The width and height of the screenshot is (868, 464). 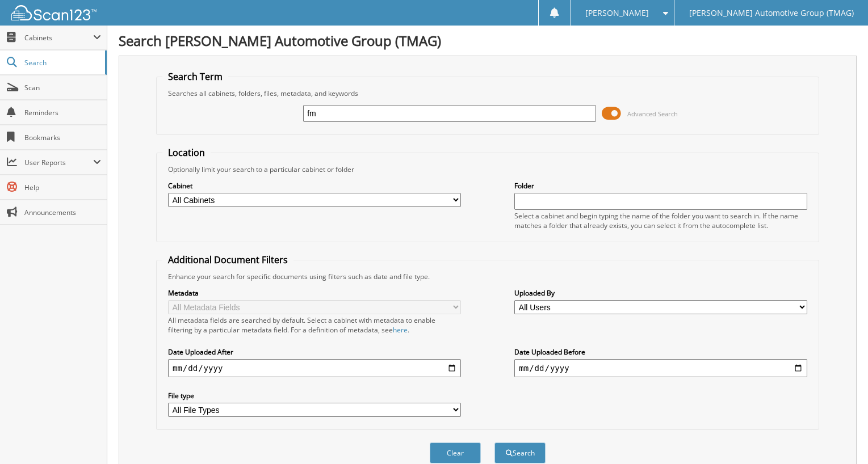 I want to click on label: Cabinet, so click(x=314, y=186).